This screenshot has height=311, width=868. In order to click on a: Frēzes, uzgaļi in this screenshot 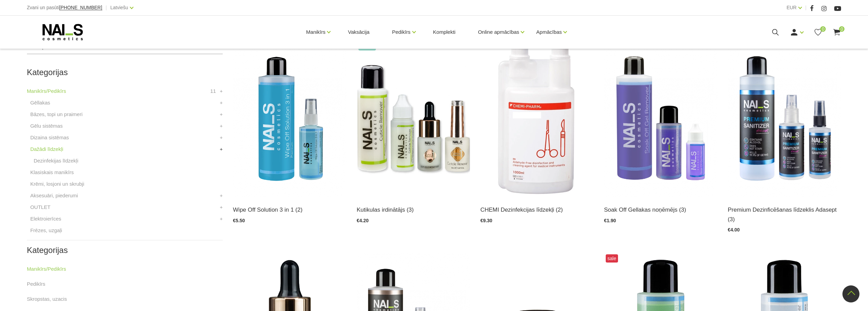, I will do `click(46, 230)`.